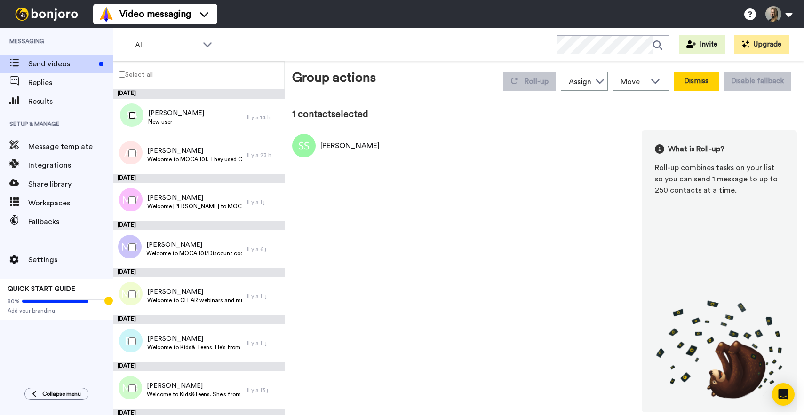 Image resolution: width=804 pixels, height=415 pixels. I want to click on span: QUICK START GUIDE, so click(41, 289).